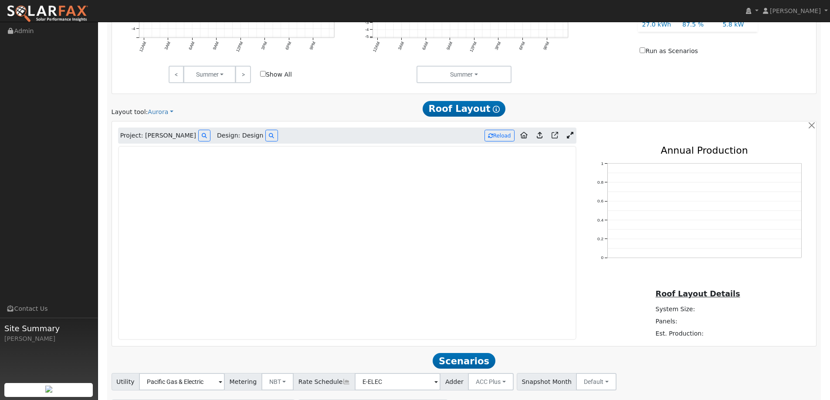 The image size is (830, 400). What do you see at coordinates (695, 334) in the screenshot?
I see `td: Est. Production:` at bounding box center [695, 334].